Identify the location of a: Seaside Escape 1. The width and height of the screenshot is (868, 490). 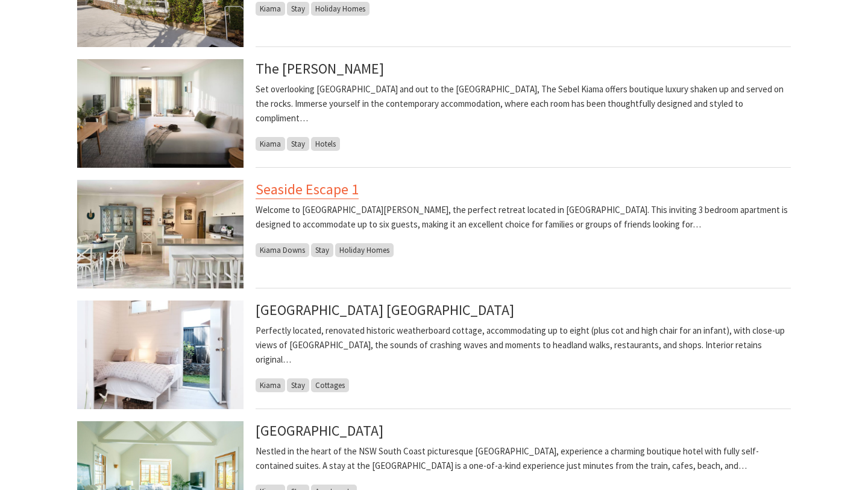
(307, 189).